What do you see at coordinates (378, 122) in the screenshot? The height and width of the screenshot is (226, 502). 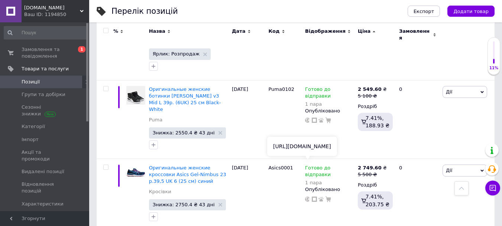 I see `span: 7.41%, 188.93 ₴` at bounding box center [378, 122].